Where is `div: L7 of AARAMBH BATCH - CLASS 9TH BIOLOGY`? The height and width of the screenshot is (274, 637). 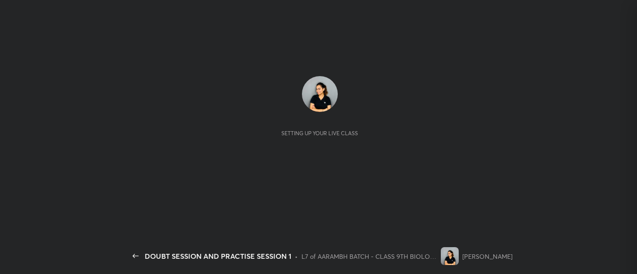 div: L7 of AARAMBH BATCH - CLASS 9TH BIOLOGY is located at coordinates (370, 256).